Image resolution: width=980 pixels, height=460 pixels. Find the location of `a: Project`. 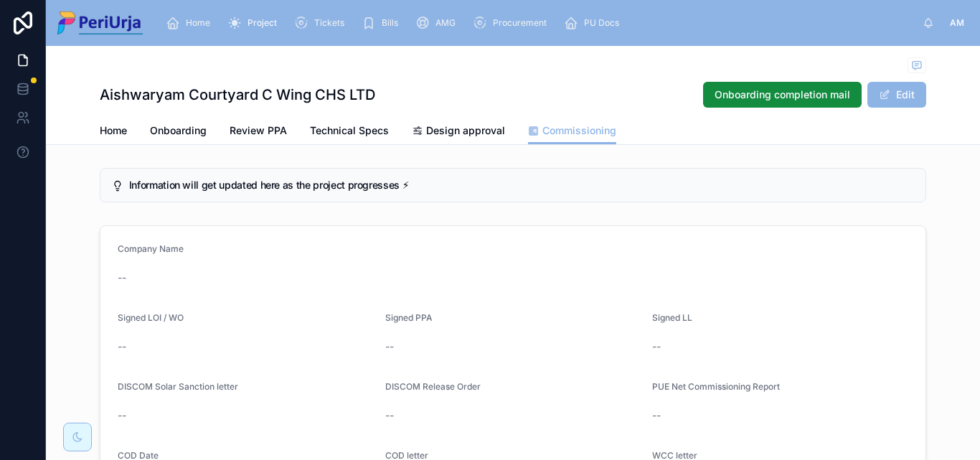

a: Project is located at coordinates (255, 23).